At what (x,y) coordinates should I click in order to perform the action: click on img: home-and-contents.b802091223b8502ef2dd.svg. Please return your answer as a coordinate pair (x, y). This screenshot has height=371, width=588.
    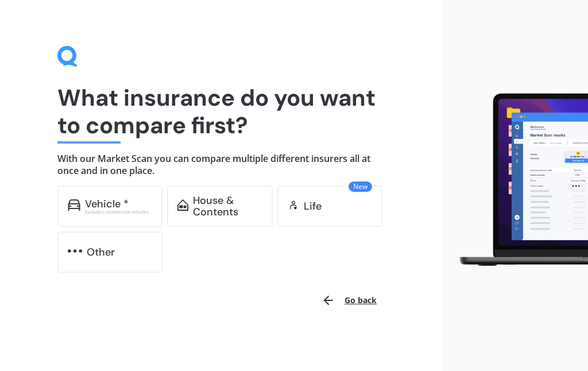
    Looking at the image, I should click on (183, 205).